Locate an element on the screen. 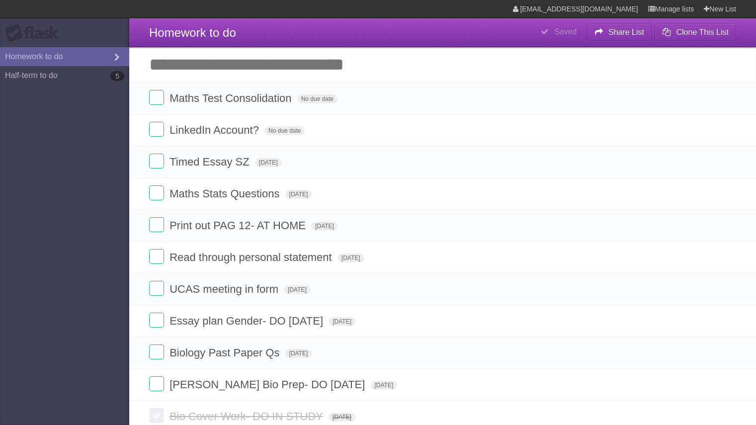  span: Maths Test Consolidation is located at coordinates (232, 98).